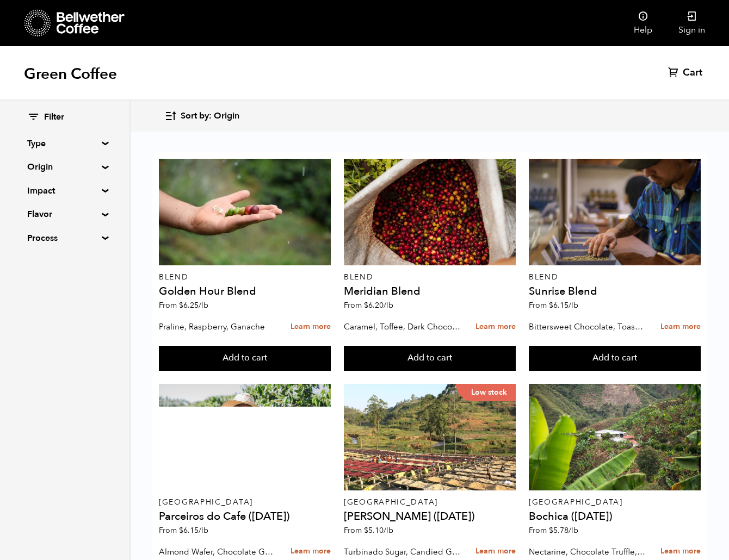 The image size is (729, 560). What do you see at coordinates (65, 167) in the screenshot?
I see `summary: Origin` at bounding box center [65, 167].